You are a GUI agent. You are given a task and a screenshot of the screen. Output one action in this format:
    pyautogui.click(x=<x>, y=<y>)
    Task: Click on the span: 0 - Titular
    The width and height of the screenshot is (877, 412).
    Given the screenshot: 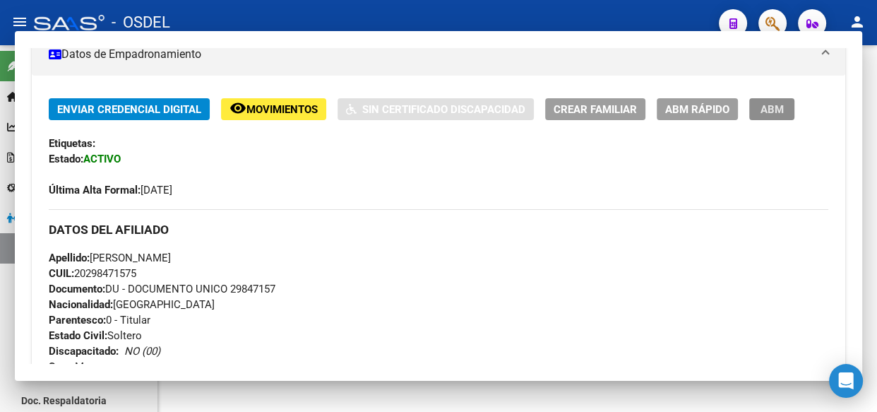 What is the action you would take?
    pyautogui.click(x=100, y=320)
    